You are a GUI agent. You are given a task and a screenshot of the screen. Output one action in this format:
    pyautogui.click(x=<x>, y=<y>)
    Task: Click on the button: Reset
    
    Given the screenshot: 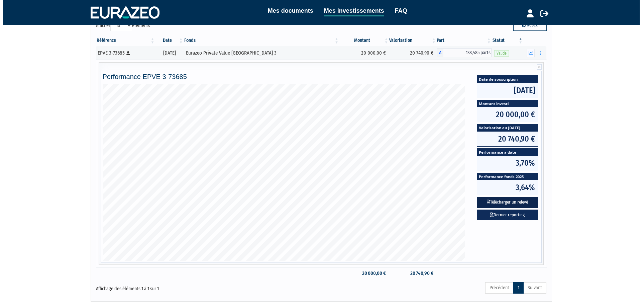 What is the action you would take?
    pyautogui.click(x=528, y=25)
    